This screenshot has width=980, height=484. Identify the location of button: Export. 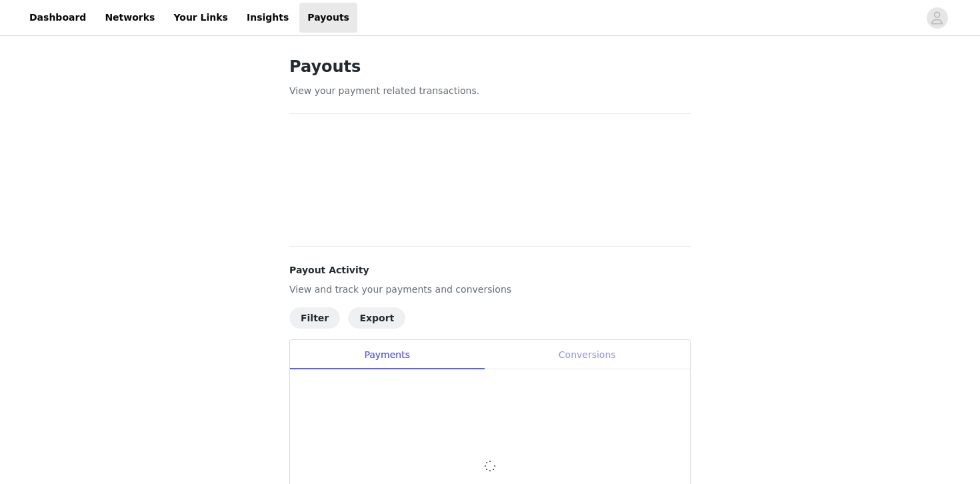
(377, 318).